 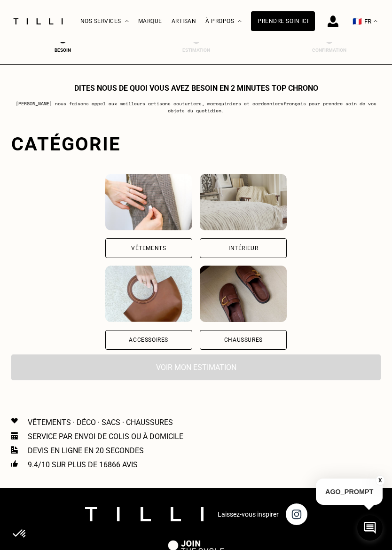 What do you see at coordinates (243, 248) in the screenshot?
I see `div: Intérieur` at bounding box center [243, 248].